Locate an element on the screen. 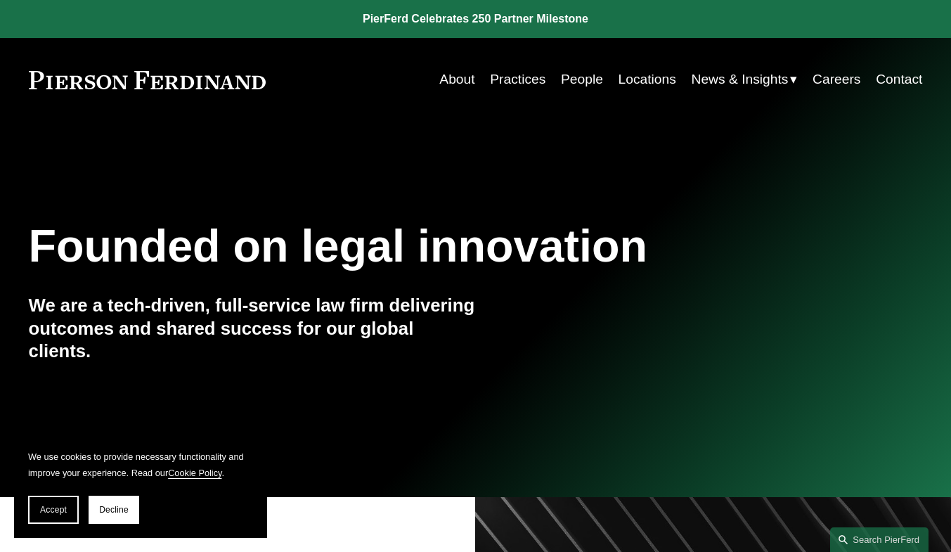 This screenshot has width=951, height=552. h4: We are a tech-driven, full-service law firm delivering outcomes and shared success for our global... is located at coordinates (252, 328).